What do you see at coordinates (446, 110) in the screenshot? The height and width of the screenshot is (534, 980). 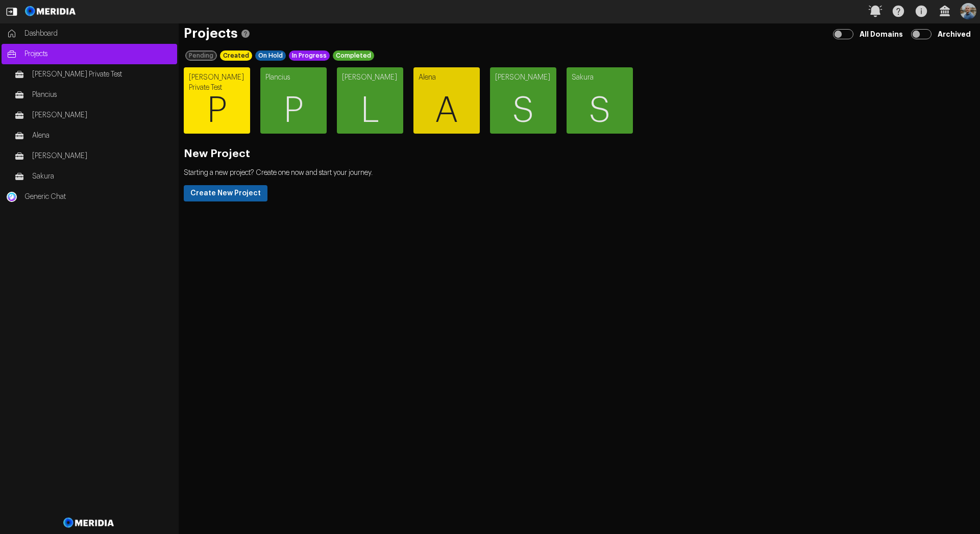 I see `span: A` at bounding box center [446, 110].